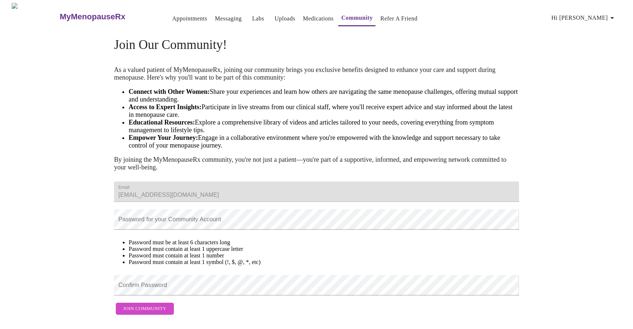  What do you see at coordinates (165, 107) in the screenshot?
I see `strong: Access to Expert Insights:` at bounding box center [165, 107].